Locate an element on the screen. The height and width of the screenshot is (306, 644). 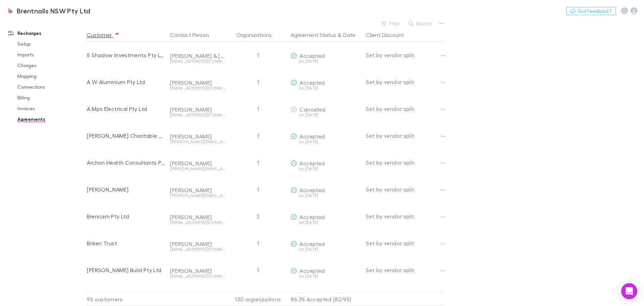
a: Agreements is located at coordinates (51, 119).